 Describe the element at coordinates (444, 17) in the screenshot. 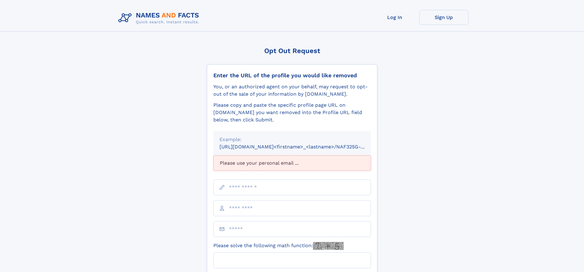

I see `a: Sign Up` at that location.